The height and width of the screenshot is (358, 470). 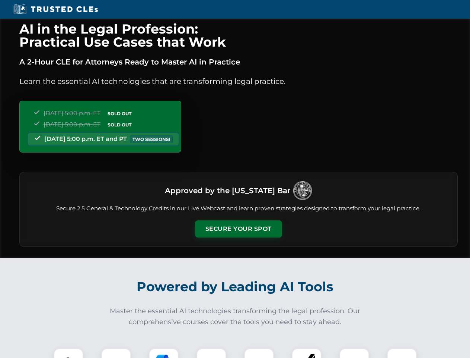 What do you see at coordinates (239, 81) in the screenshot?
I see `p: Learn the essential AI technologies that are transforming legal practice.` at bounding box center [239, 81].